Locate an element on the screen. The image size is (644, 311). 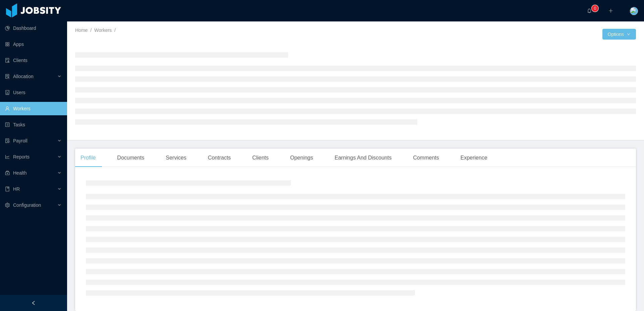
a: icon: auditClients is located at coordinates (33, 60).